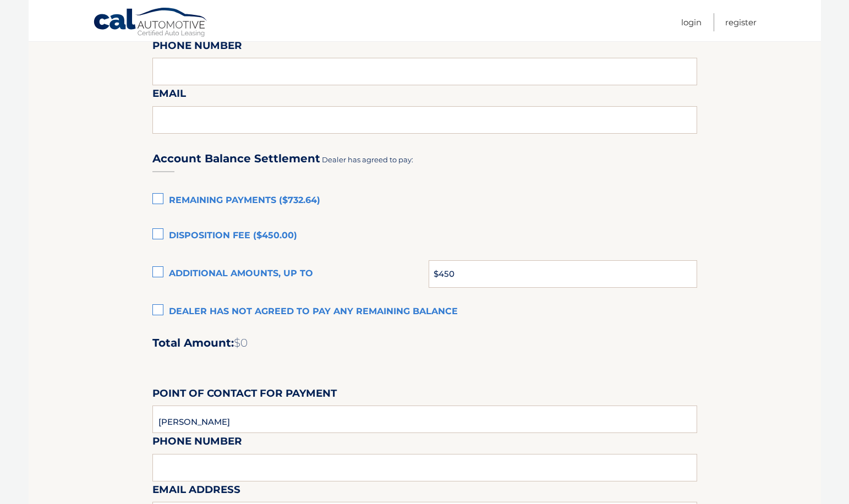 This screenshot has height=504, width=849. What do you see at coordinates (245, 395) in the screenshot?
I see `label: Point of Contact for Payment` at bounding box center [245, 395].